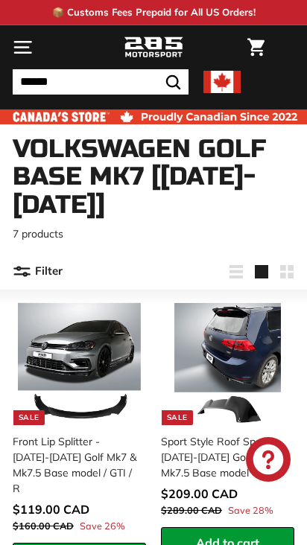  I want to click on span: $119.00 CAD, so click(51, 510).